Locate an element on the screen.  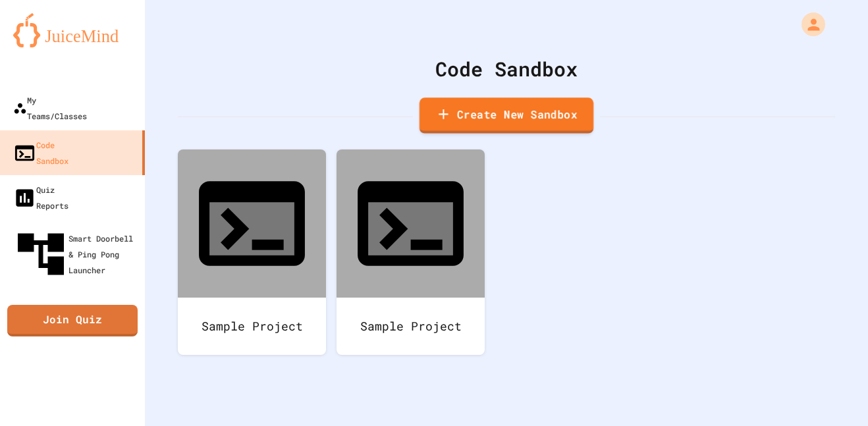
div: My Teams/Classes is located at coordinates (50, 108).